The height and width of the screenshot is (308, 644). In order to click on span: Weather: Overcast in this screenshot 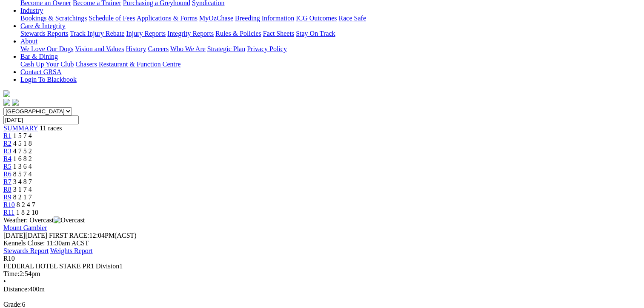, I will do `click(44, 220)`.